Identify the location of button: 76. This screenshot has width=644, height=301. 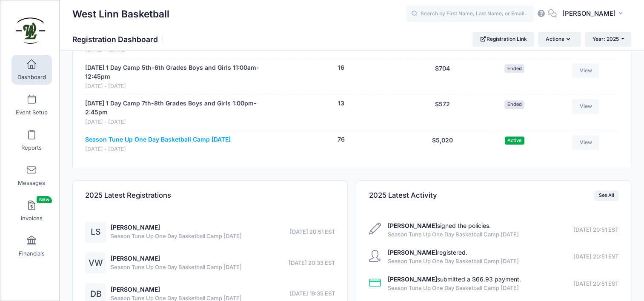
(341, 140).